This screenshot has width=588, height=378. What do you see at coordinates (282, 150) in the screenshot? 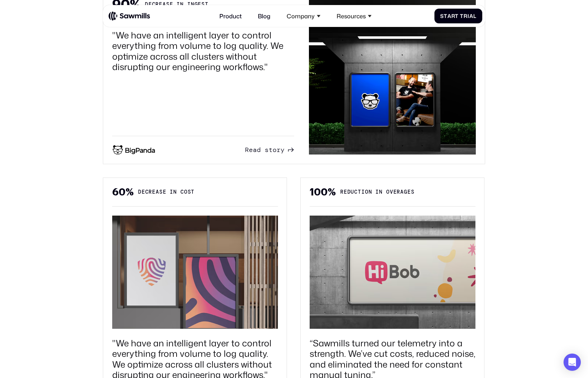
I see `span: y` at bounding box center [282, 150].